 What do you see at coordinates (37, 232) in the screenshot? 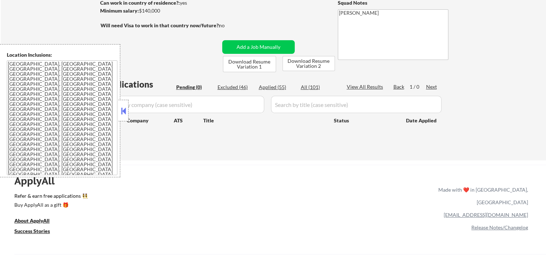
I see `a: Success Stories` at bounding box center [37, 232].